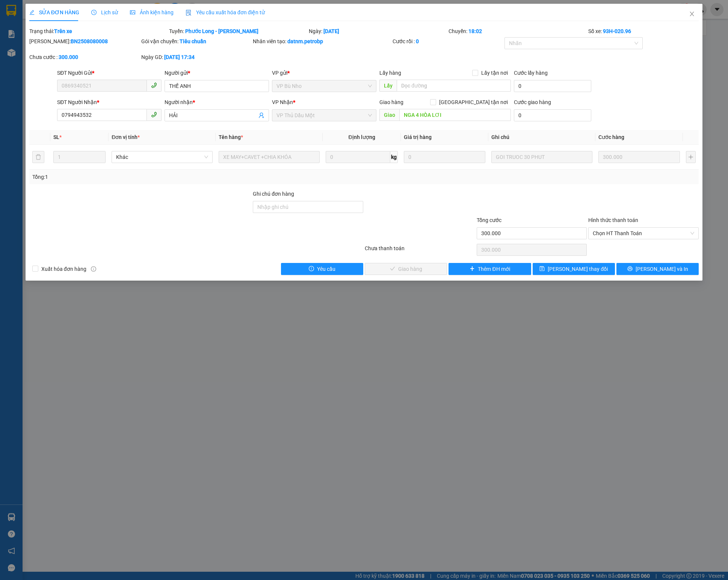  Describe the element at coordinates (305, 41) in the screenshot. I see `b: datnm.petrobp` at that location.